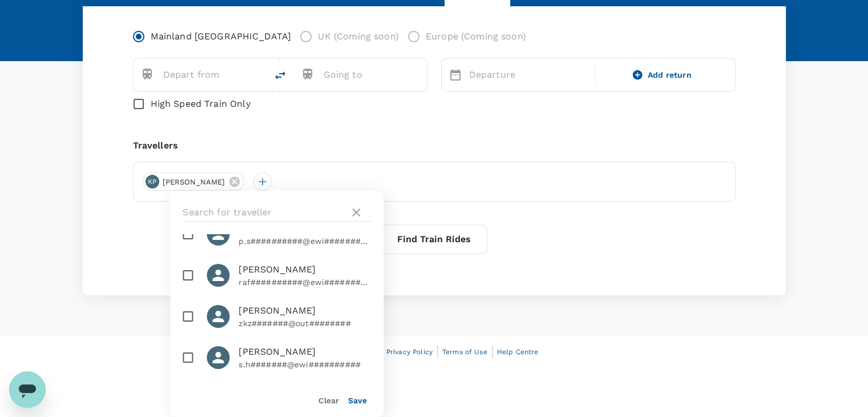 Image resolution: width=868 pixels, height=417 pixels. Describe the element at coordinates (305, 241) in the screenshot. I see `p: p.s##########@ewi##########` at that location.